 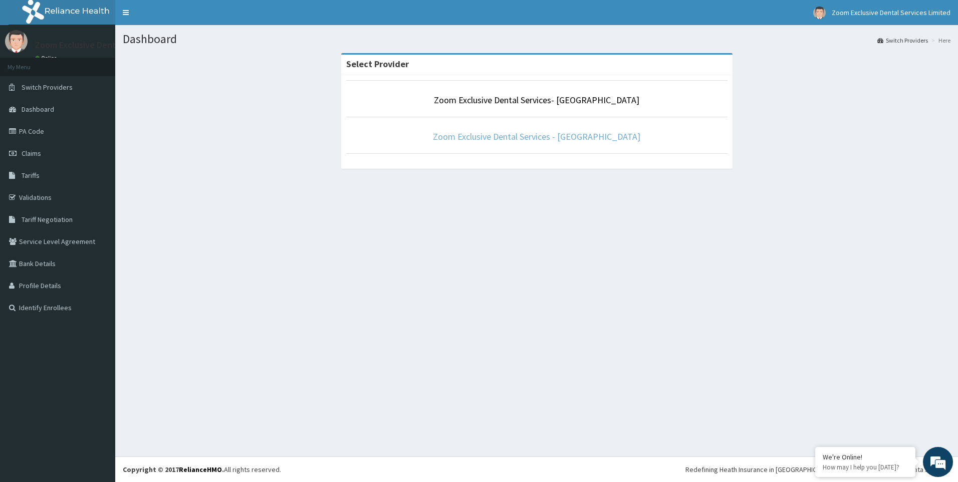 What do you see at coordinates (865, 457) in the screenshot?
I see `div: We're Online!` at bounding box center [865, 457].